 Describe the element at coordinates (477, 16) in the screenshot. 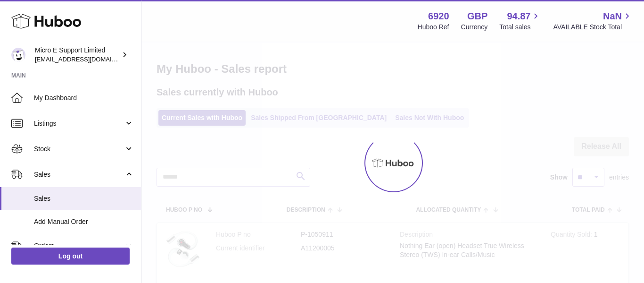

I see `strong: GBP` at that location.